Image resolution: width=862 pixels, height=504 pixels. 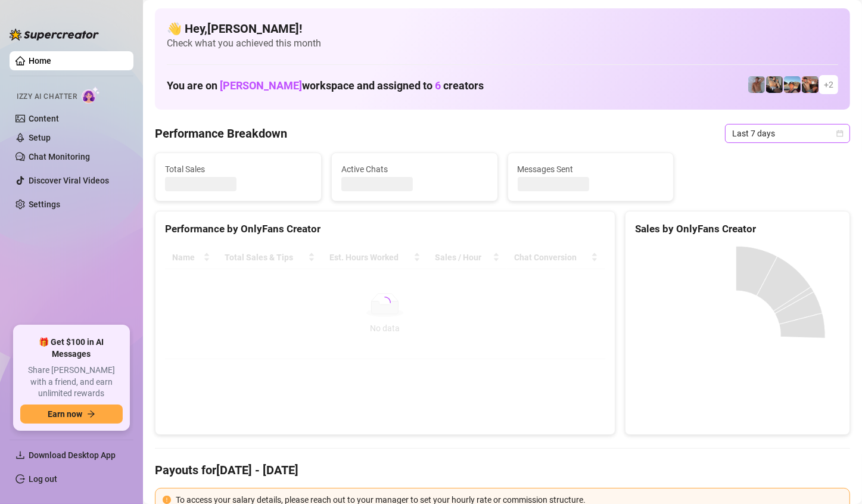 I want to click on span: loading, so click(x=385, y=303).